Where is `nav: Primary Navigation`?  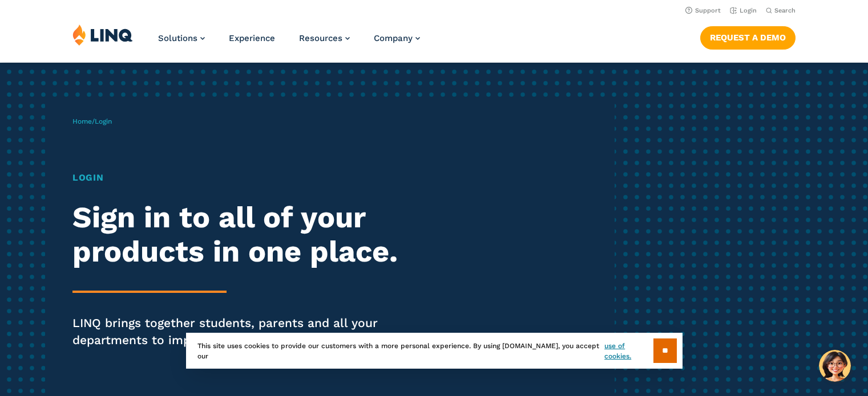 nav: Primary Navigation is located at coordinates (289, 43).